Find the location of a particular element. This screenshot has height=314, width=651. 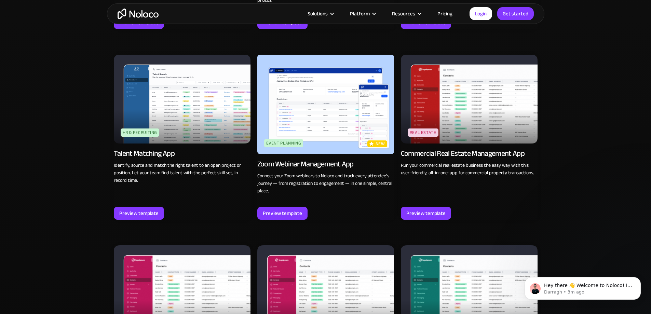

p: new is located at coordinates (380, 144).